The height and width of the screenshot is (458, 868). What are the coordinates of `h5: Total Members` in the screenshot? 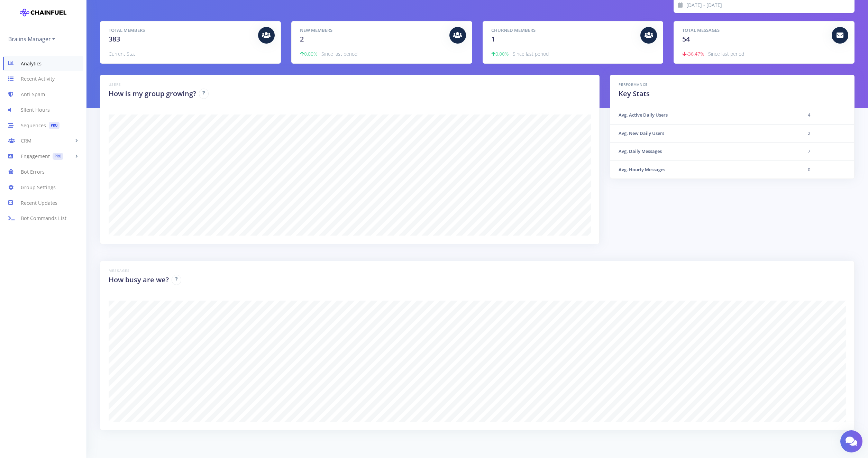 It's located at (181, 30).